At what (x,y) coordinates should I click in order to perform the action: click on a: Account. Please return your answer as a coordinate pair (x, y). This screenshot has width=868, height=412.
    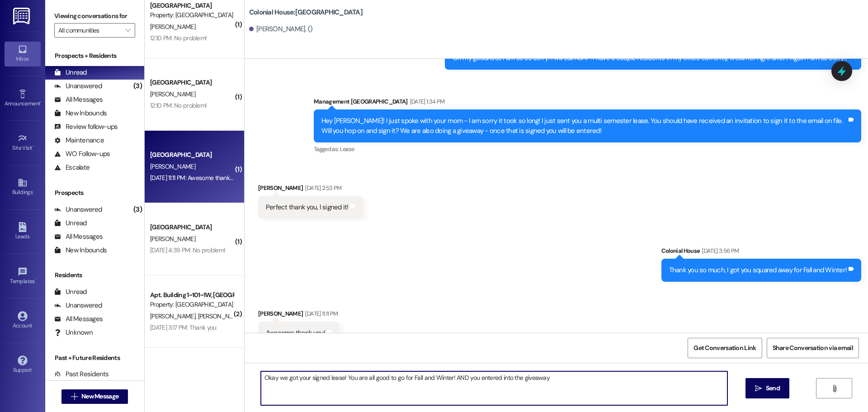
    Looking at the image, I should click on (23, 320).